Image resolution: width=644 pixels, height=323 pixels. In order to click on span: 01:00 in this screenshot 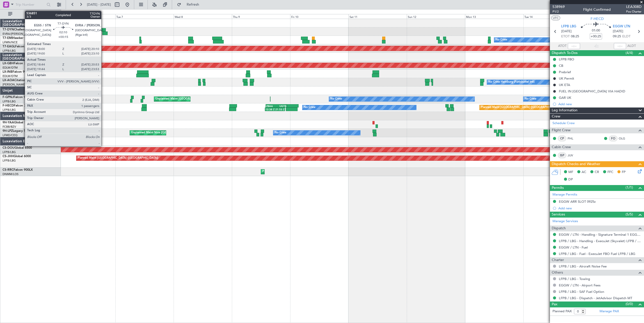, I will do `click(596, 31)`.